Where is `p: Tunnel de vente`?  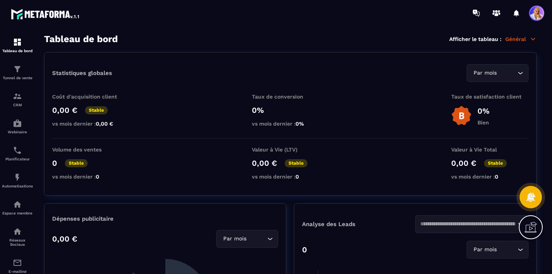
p: Tunnel de vente is located at coordinates (17, 78).